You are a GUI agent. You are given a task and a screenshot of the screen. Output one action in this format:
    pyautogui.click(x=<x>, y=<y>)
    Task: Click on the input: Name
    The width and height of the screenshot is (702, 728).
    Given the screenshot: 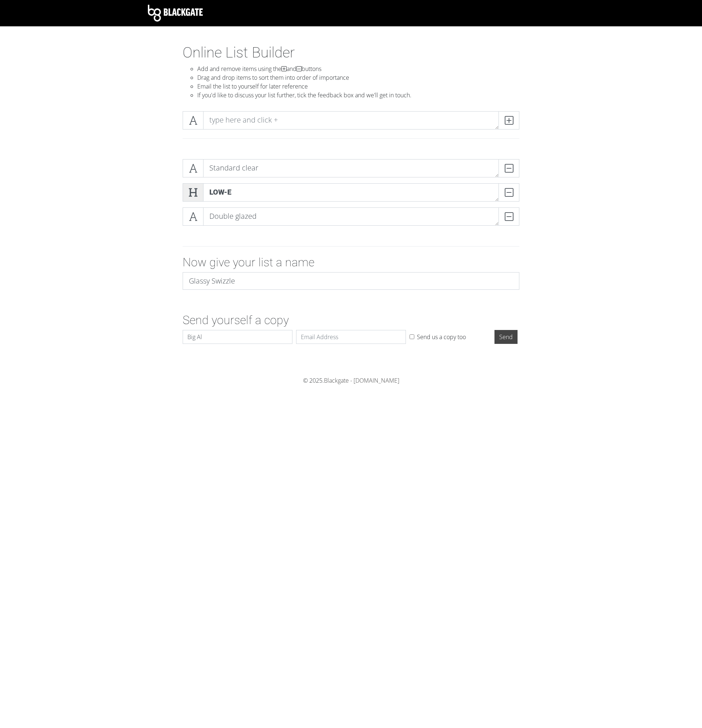 What is the action you would take?
    pyautogui.click(x=237, y=337)
    